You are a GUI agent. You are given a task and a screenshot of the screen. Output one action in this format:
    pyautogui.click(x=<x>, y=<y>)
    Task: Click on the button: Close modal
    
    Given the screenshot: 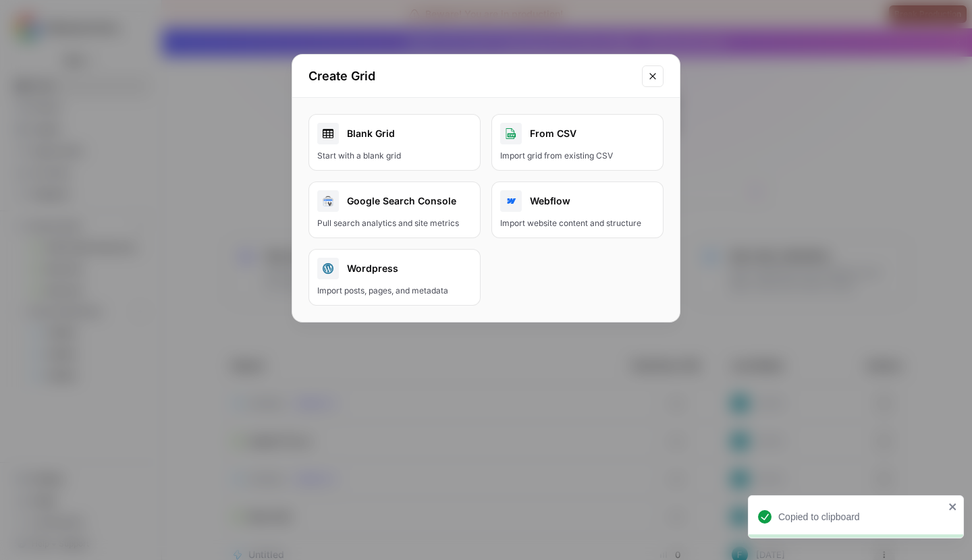 What is the action you would take?
    pyautogui.click(x=653, y=76)
    